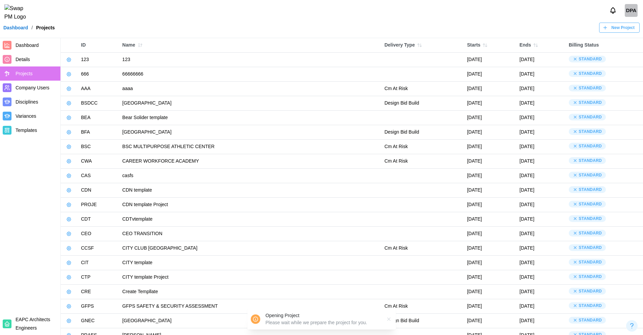 The width and height of the screenshot is (643, 335). I want to click on a: New Project, so click(620, 28).